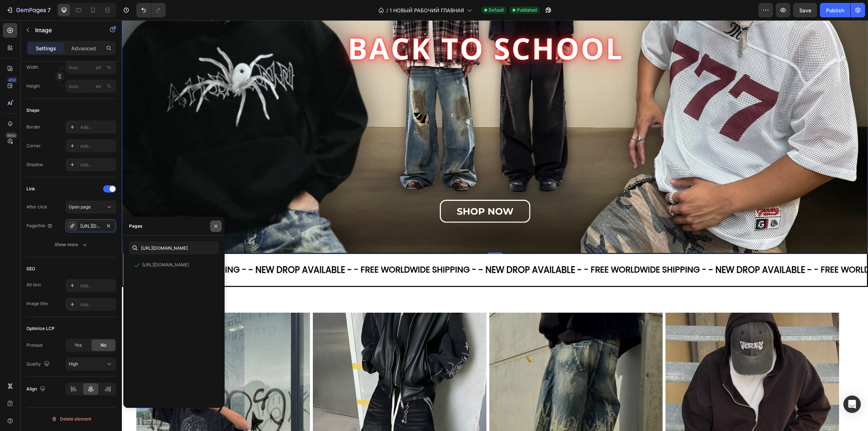 This screenshot has height=431, width=868. I want to click on p: Settings, so click(46, 48).